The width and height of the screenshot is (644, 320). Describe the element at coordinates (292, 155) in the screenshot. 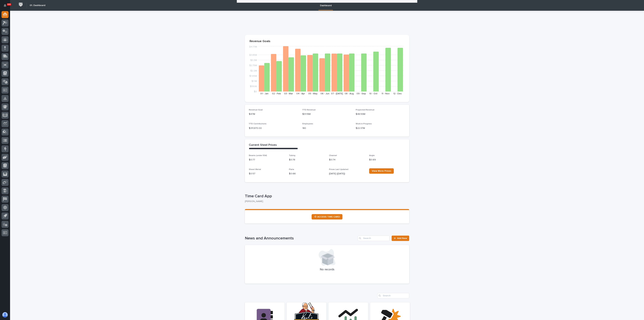

I see `span: Tubing` at that location.